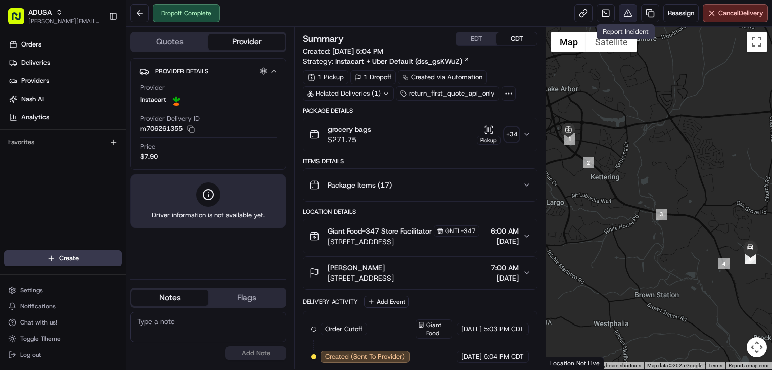 This screenshot has height=370, width=772. Describe the element at coordinates (325, 77) in the screenshot. I see `div: 1 Pickup` at that location.